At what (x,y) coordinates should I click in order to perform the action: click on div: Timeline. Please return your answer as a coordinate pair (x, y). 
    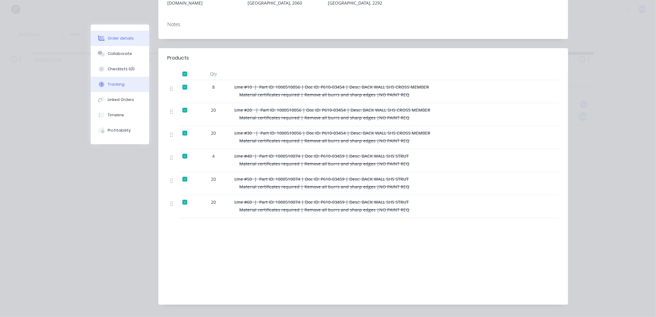
    Looking at the image, I should click on (116, 115).